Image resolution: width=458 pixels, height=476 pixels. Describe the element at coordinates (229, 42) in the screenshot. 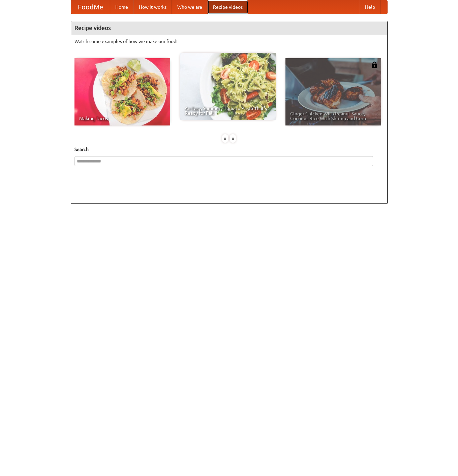

I see `p: Watch some examples of how we make our food!` at that location.